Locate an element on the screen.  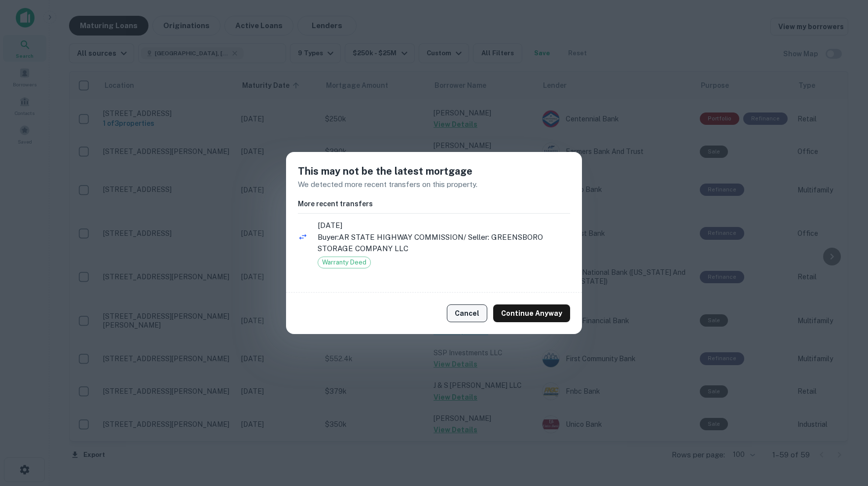
p: Buyer: AR STATE HIGHWAY COMMISSION / Seller: GREENSBORO STORAGE COMPANY LLC is located at coordinates (444, 243).